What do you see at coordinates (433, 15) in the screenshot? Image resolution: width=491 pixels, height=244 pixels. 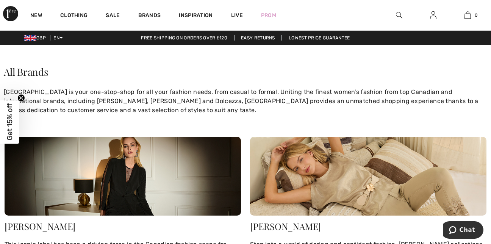 I see `a: Sign In` at bounding box center [433, 15].